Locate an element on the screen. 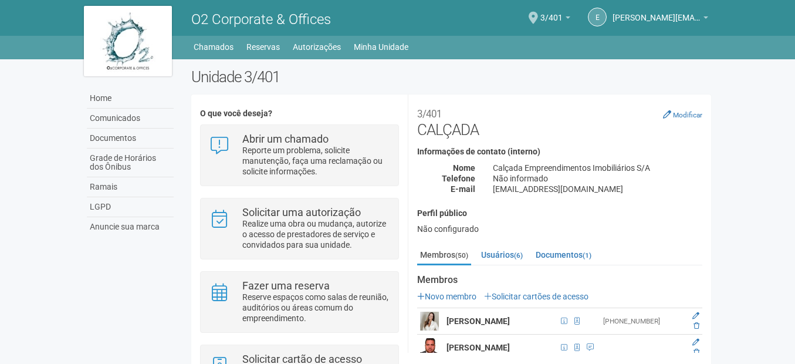 This screenshot has height=364, width=795. a: Solicitar cartões de acesso is located at coordinates (536, 296).